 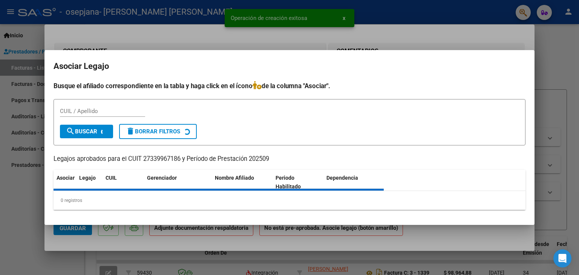 What do you see at coordinates (162, 178) in the screenshot?
I see `span: Gerenciador` at bounding box center [162, 178].